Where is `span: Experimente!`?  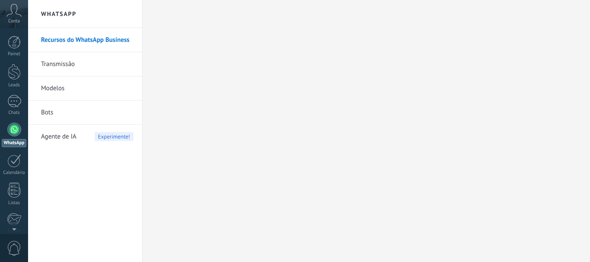
span: Experimente! is located at coordinates (114, 136).